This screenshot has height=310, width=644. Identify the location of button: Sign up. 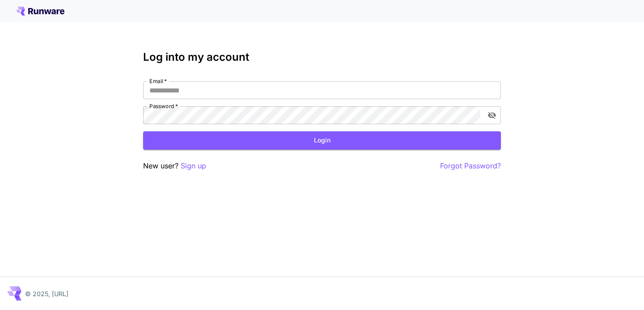
(193, 166).